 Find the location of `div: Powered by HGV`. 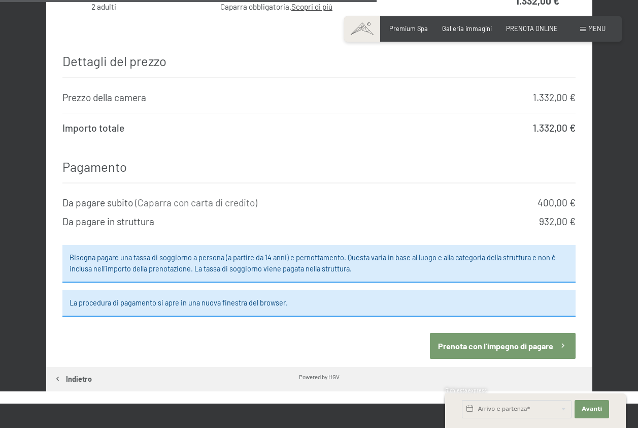

div: Powered by HGV is located at coordinates (319, 376).